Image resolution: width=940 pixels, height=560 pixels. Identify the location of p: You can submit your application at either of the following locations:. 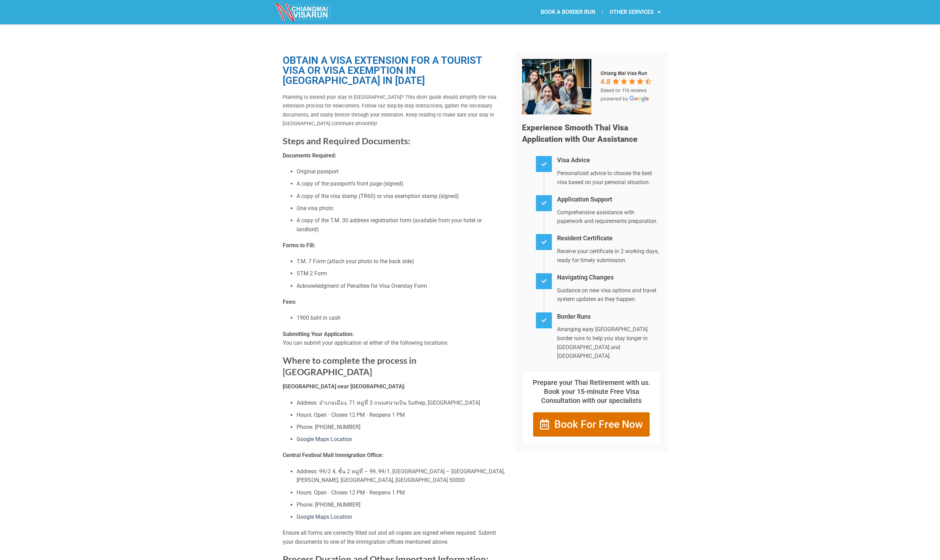
(393, 339).